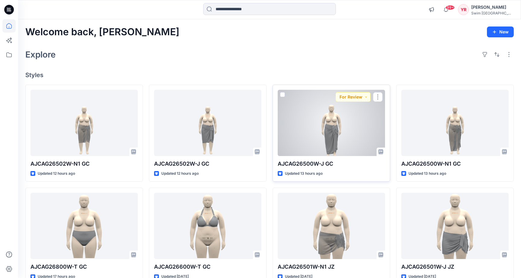 The image size is (521, 278). I want to click on a: AJCAG26500W-J GC, so click(331, 123).